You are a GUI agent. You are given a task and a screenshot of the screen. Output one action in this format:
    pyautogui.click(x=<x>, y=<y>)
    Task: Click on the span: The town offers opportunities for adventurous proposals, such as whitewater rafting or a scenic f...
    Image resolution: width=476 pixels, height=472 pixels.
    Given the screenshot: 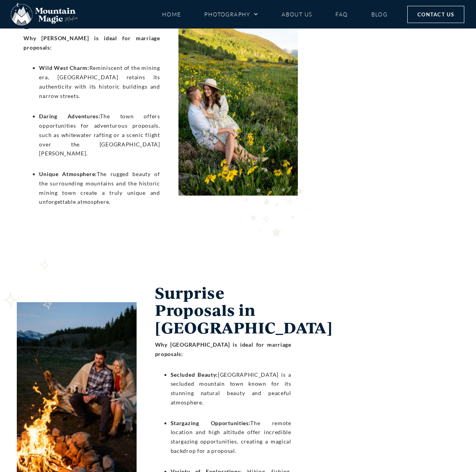 What is the action you would take?
    pyautogui.click(x=100, y=135)
    